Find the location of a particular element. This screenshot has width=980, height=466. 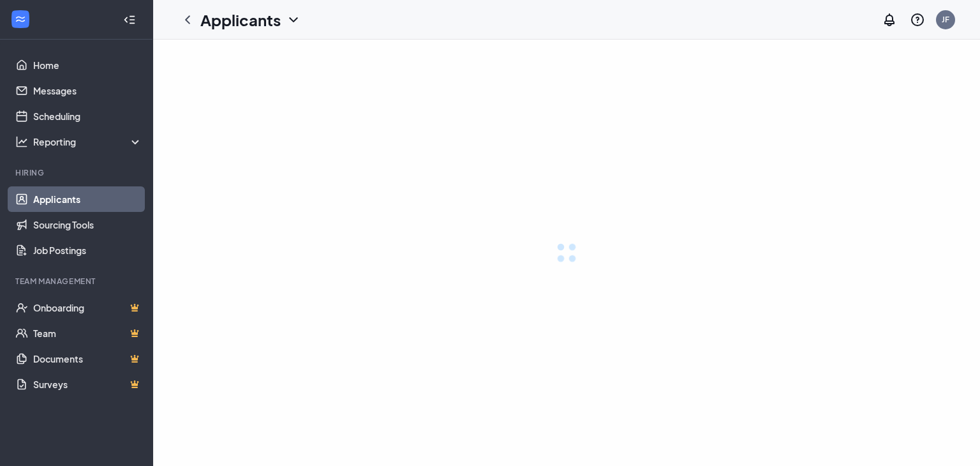

div: Team Management is located at coordinates (77, 281).